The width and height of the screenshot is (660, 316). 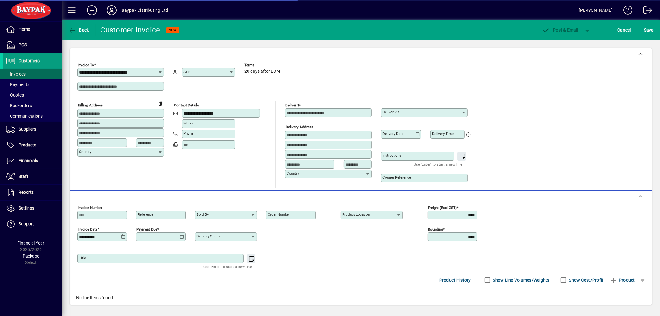 I want to click on span: POS, so click(x=23, y=45).